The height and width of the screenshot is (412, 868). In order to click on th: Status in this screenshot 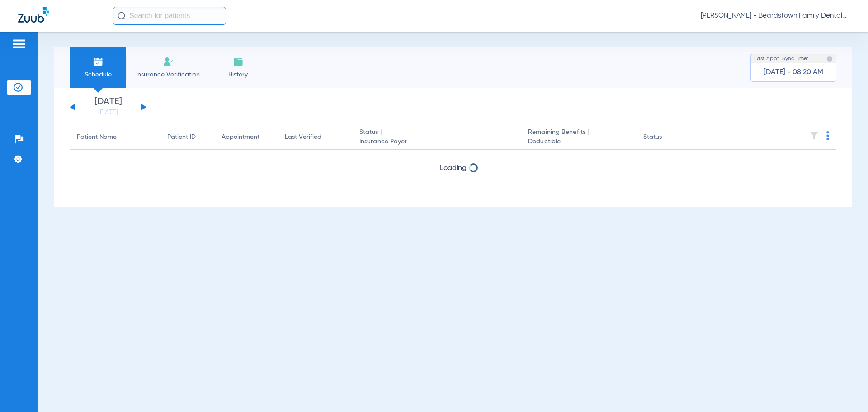, I will do `click(667, 137)`.